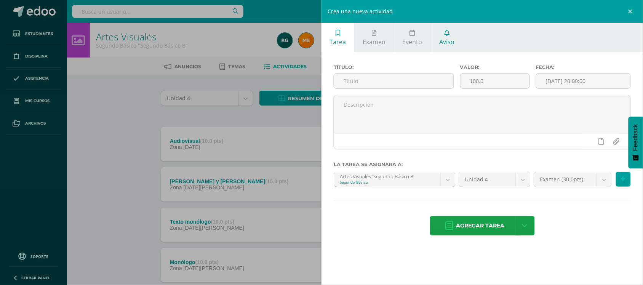 The height and width of the screenshot is (285, 643). I want to click on a: Tarea, so click(338, 37).